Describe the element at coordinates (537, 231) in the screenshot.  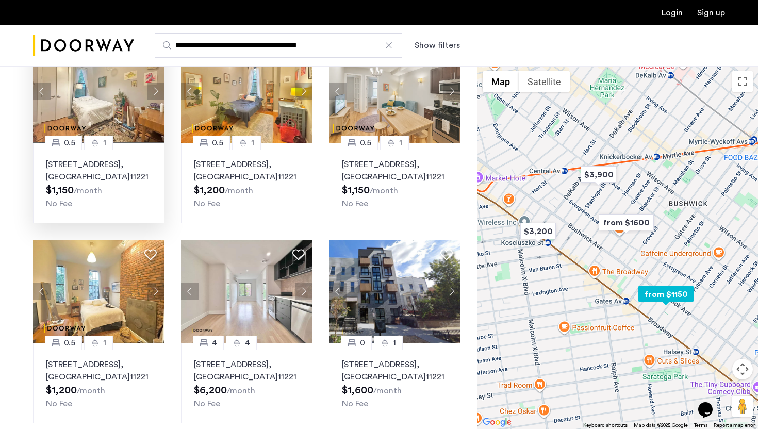
I see `div: $3,200` at that location.